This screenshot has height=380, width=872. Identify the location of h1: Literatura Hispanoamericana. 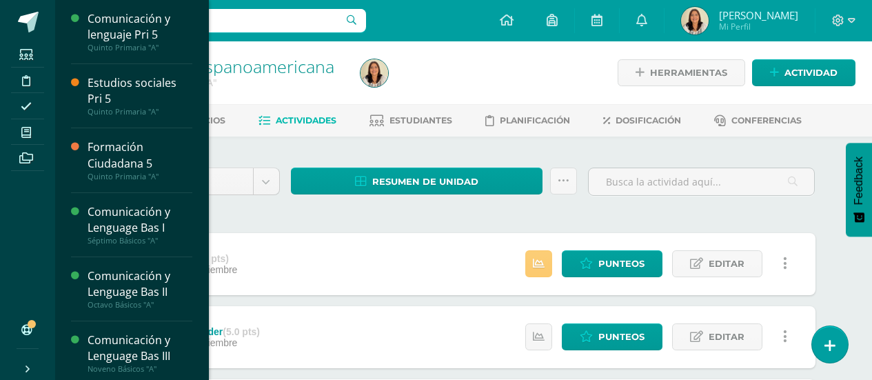
(226, 66).